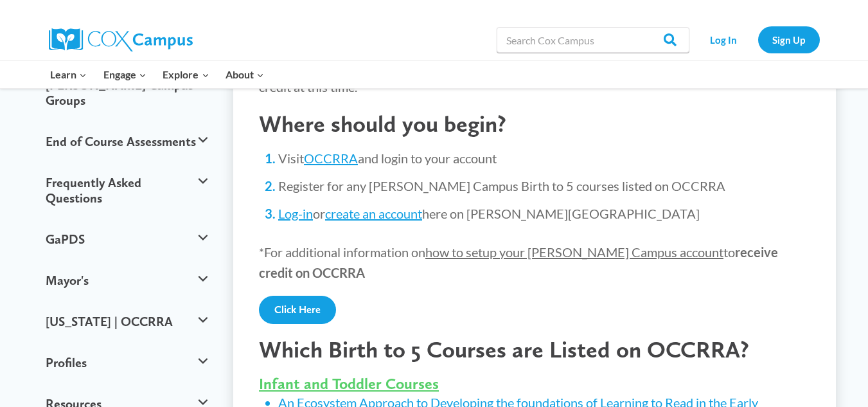 The height and width of the screenshot is (407, 868). What do you see at coordinates (158, 75) in the screenshot?
I see `nav: Primary Navigation` at bounding box center [158, 75].